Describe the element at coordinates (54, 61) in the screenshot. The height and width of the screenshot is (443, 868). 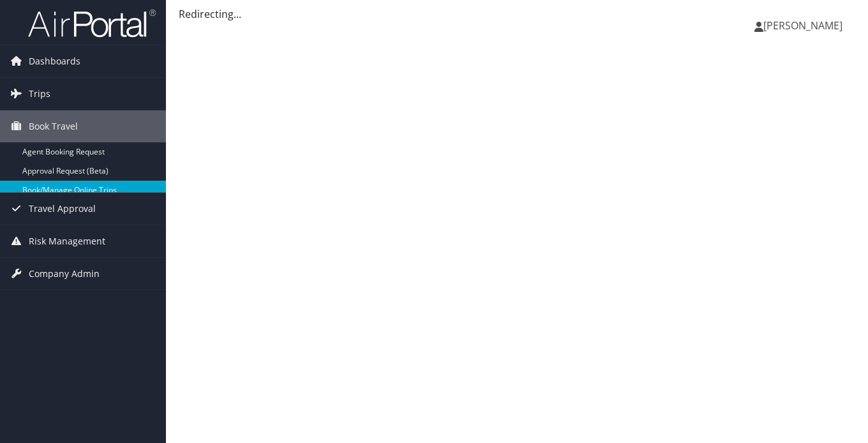
I see `span: Dashboards` at that location.